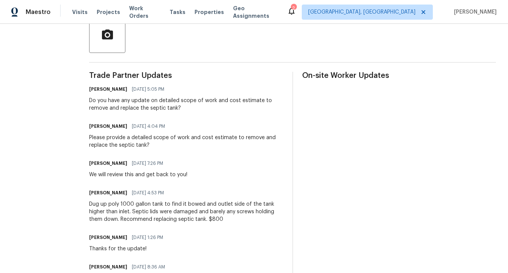  Describe the element at coordinates (80, 12) in the screenshot. I see `span: Visits` at that location.